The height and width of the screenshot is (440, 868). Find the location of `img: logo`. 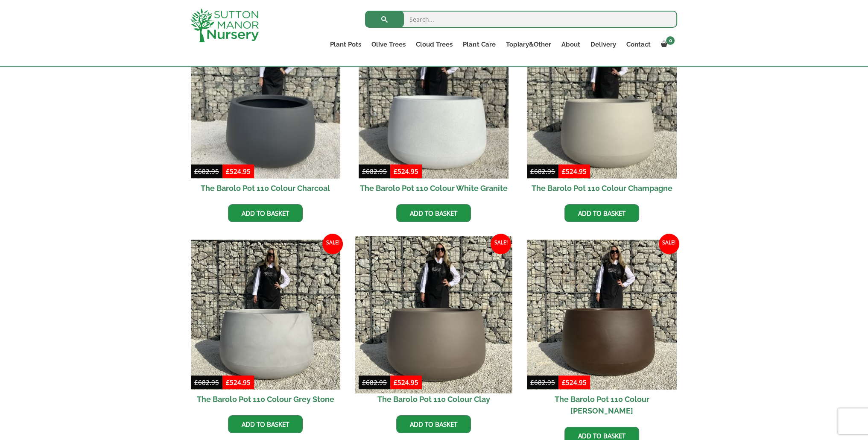

img: logo is located at coordinates (224, 25).